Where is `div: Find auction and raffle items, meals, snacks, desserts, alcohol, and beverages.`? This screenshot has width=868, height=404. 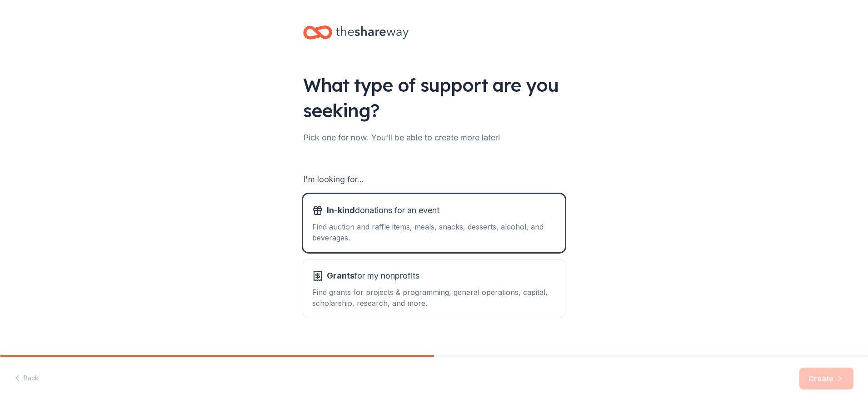
div: Find auction and raffle items, meals, snacks, desserts, alcohol, and beverages. is located at coordinates (434, 233).